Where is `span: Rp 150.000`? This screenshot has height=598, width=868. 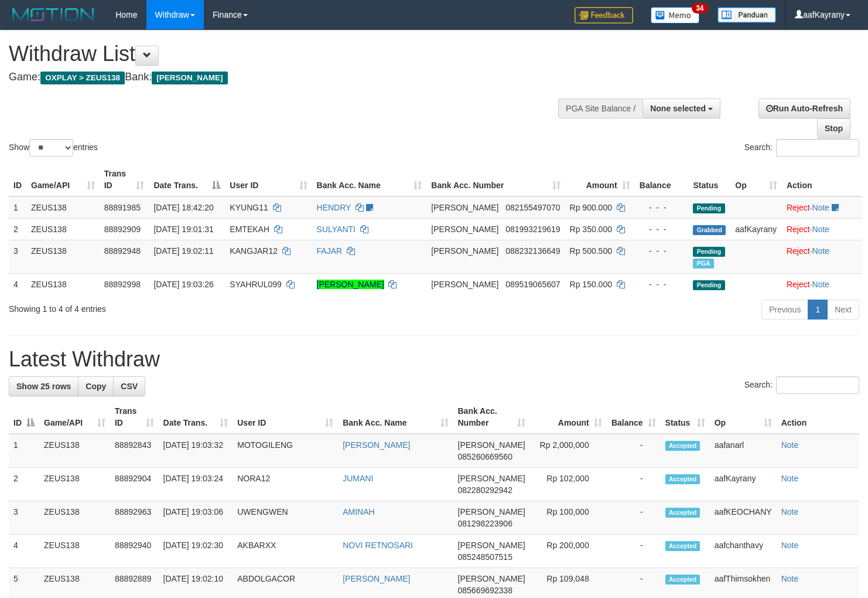
span: Rp 150.000 is located at coordinates (591, 285).